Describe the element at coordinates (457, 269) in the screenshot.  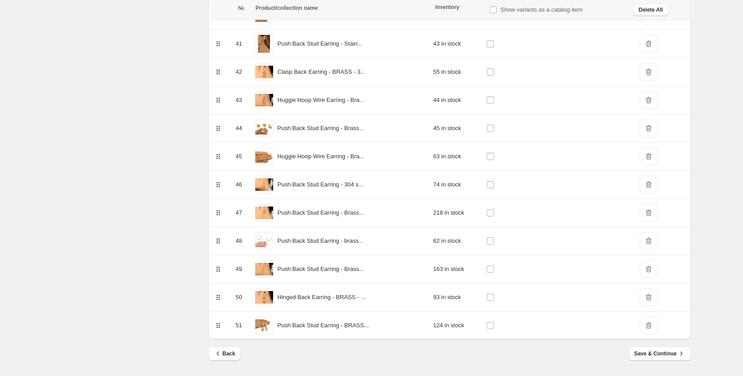
I see `td: 163 in stock` at that location.